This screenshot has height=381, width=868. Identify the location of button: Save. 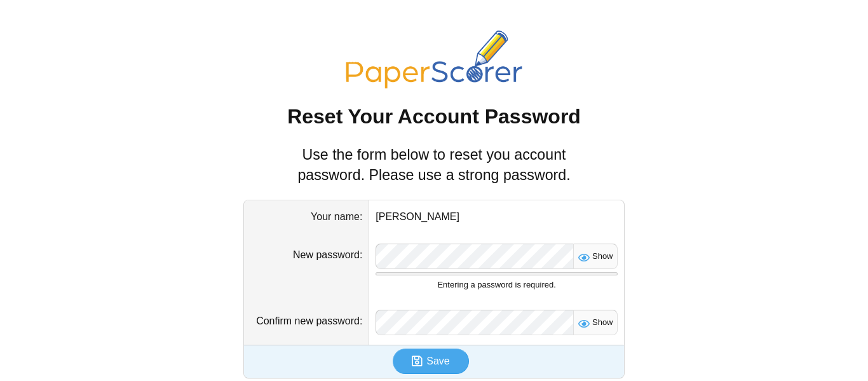
(431, 361).